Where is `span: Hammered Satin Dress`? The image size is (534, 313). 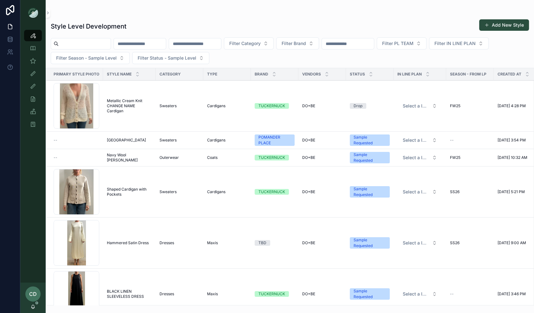 span: Hammered Satin Dress is located at coordinates (128, 243).